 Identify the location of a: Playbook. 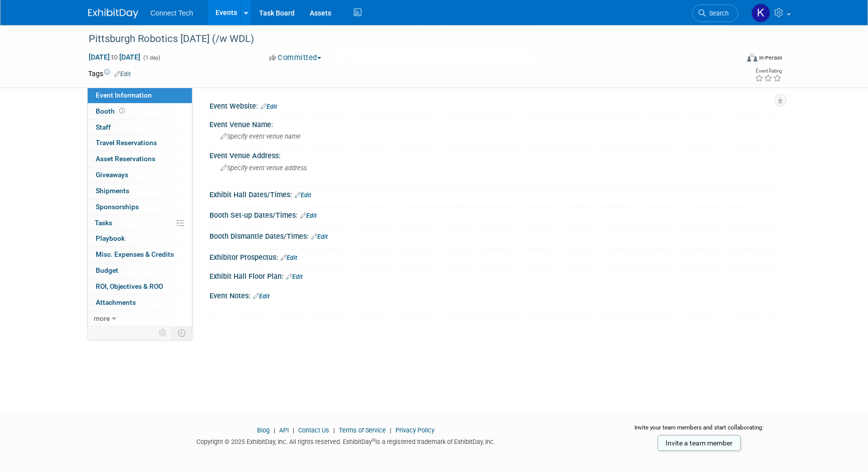
(139, 238).